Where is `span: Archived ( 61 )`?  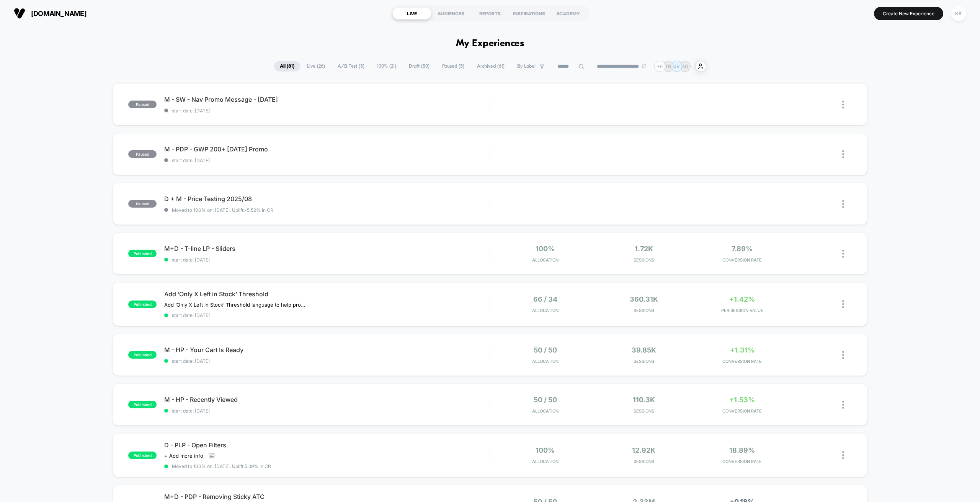 span: Archived ( 61 ) is located at coordinates (490, 66).